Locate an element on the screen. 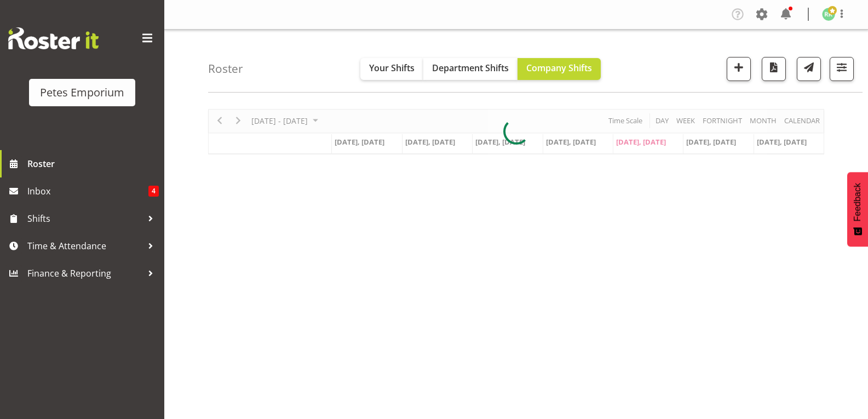  span: Company Shifts is located at coordinates (559, 68).